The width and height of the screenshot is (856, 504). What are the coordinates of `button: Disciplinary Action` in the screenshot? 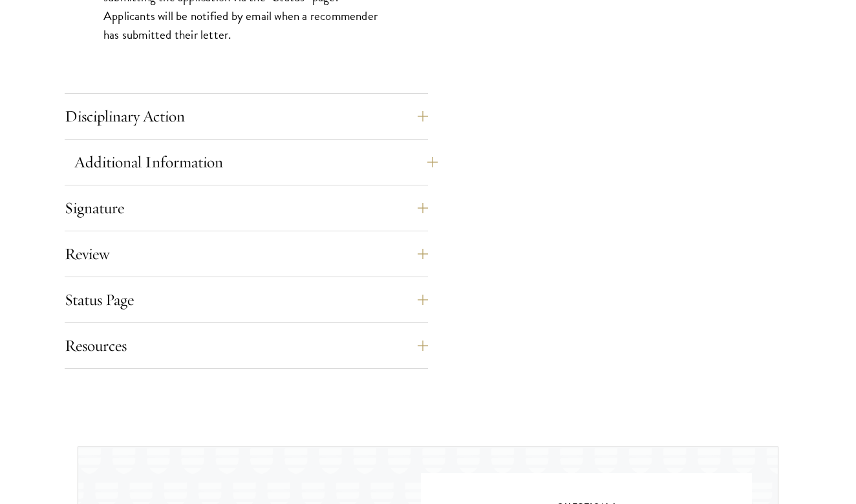 It's located at (247, 116).